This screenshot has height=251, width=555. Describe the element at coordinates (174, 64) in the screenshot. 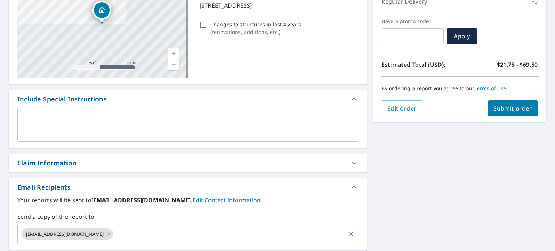

I see `a: Current Level 17, Zoom Out` at that location.